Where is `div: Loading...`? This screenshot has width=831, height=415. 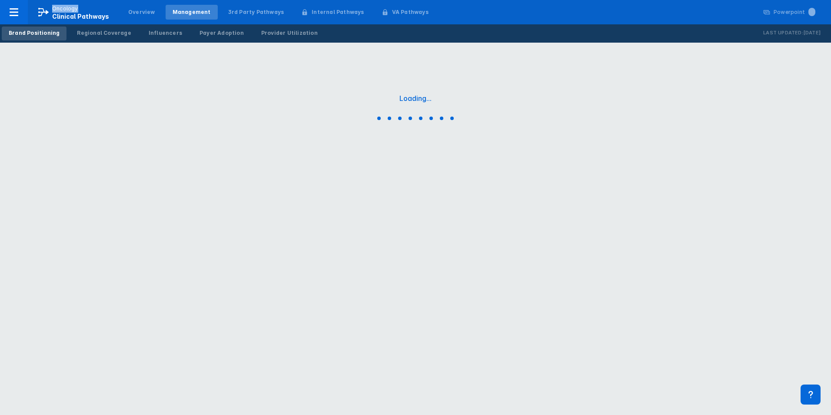
div: Loading... is located at coordinates (416, 98).